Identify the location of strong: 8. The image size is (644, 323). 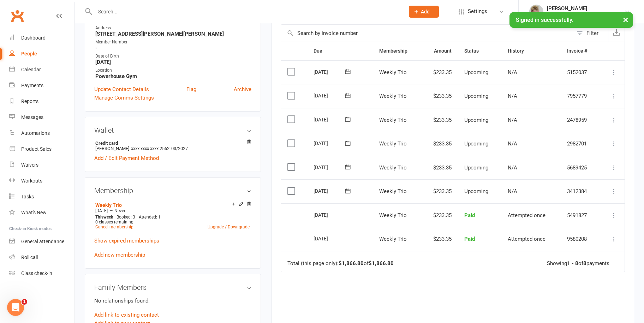
(585, 263).